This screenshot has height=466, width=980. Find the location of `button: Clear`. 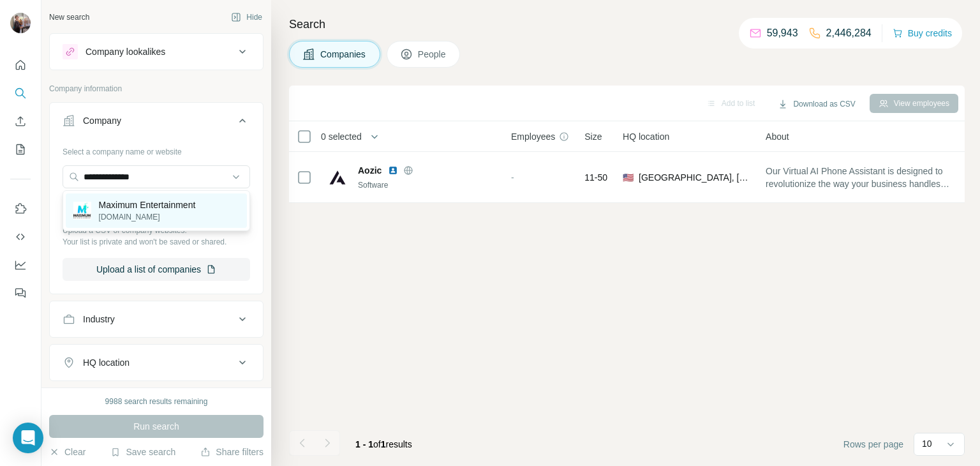

button: Clear is located at coordinates (67, 452).